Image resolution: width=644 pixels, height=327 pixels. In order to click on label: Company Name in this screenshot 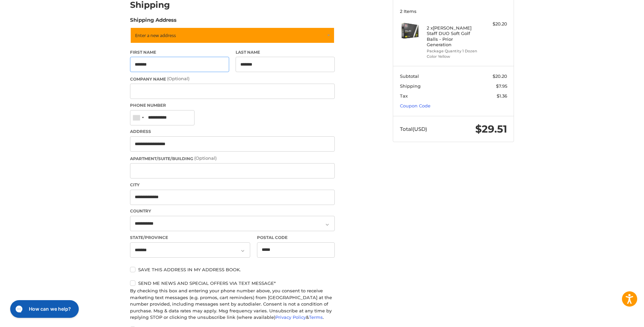, I will do `click(232, 79)`.